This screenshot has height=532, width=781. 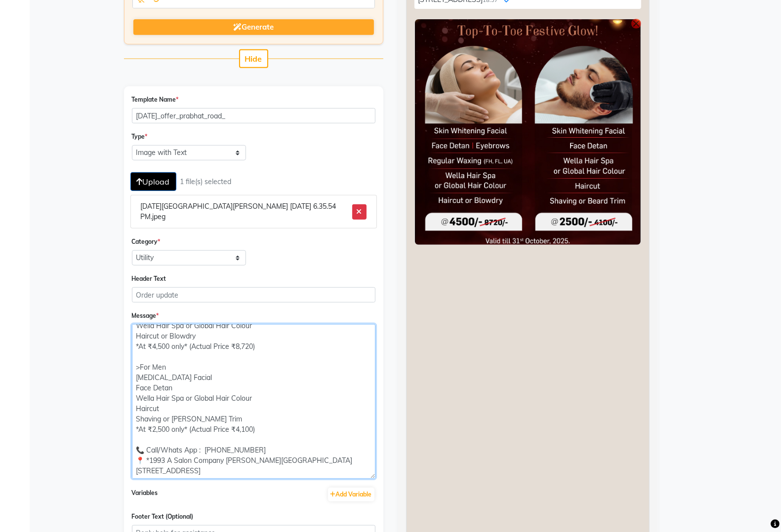 What do you see at coordinates (253, 27) in the screenshot?
I see `span: Generate` at bounding box center [253, 27].